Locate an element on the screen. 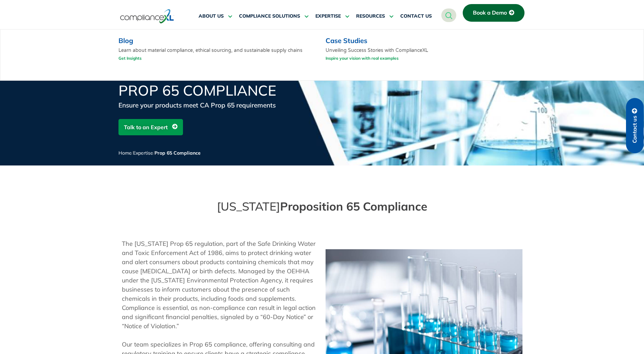 The width and height of the screenshot is (644, 354). span: CONTACT US is located at coordinates (416, 16).